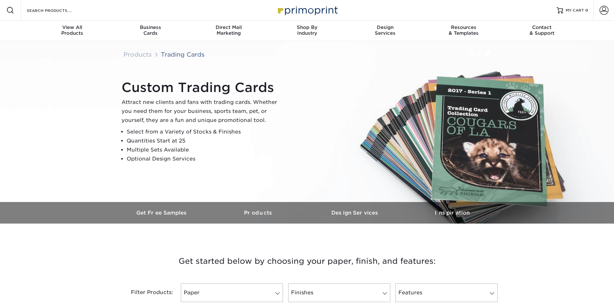 Image resolution: width=614 pixels, height=304 pixels. I want to click on span: Direct Mail, so click(228, 27).